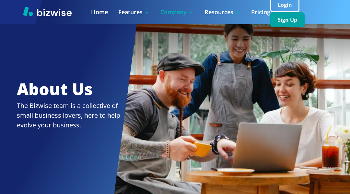 The width and height of the screenshot is (350, 194). What do you see at coordinates (99, 12) in the screenshot?
I see `a: Home` at bounding box center [99, 12].